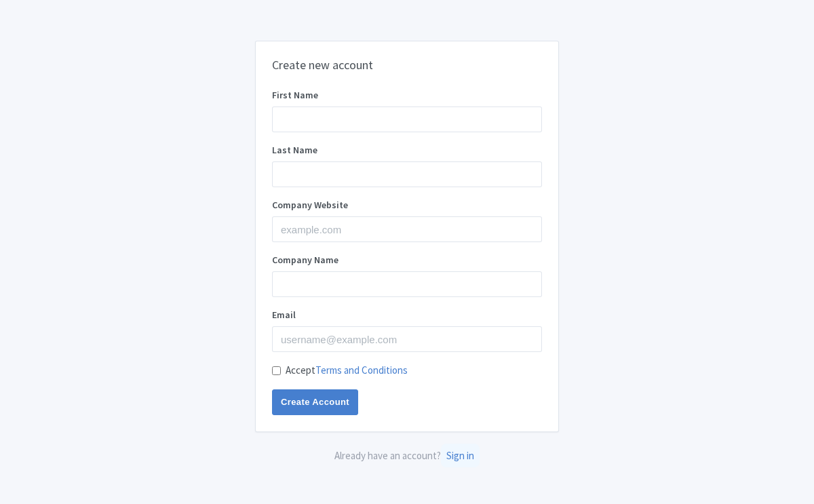 This screenshot has height=504, width=814. Describe the element at coordinates (407, 205) in the screenshot. I see `label: Company Website` at that location.